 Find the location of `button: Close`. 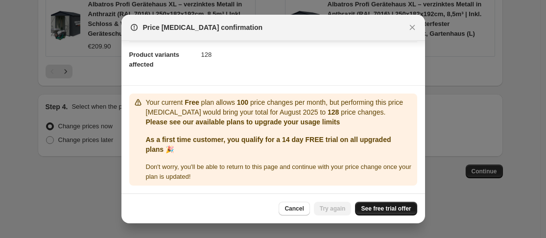

button: Close is located at coordinates (413, 27).